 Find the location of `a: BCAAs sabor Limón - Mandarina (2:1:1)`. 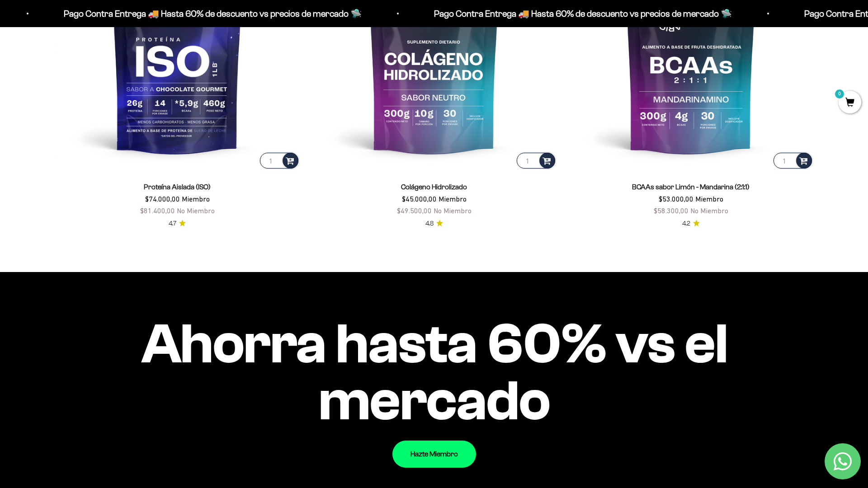

a: BCAAs sabor Limón - Mandarina (2:1:1) is located at coordinates (691, 187).